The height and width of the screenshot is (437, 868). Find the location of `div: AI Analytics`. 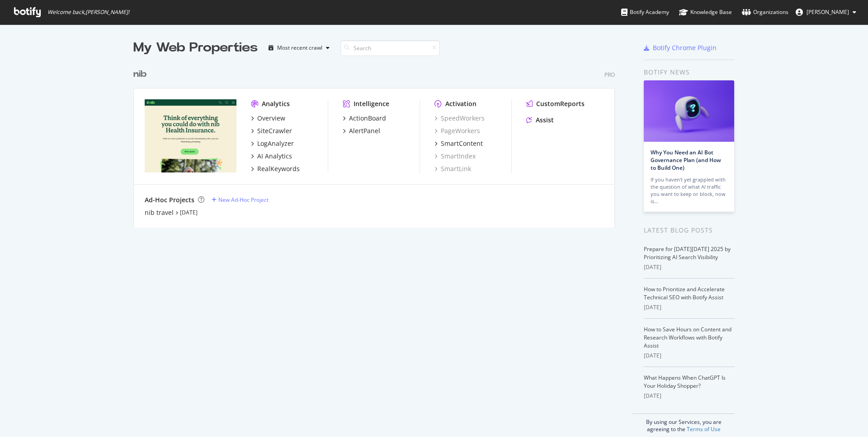

div: AI Analytics is located at coordinates (275, 157).